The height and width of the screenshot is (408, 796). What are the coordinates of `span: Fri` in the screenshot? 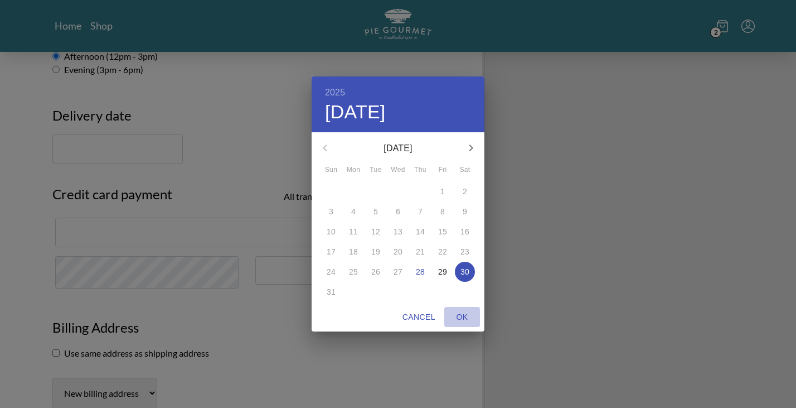 It's located at (443, 170).